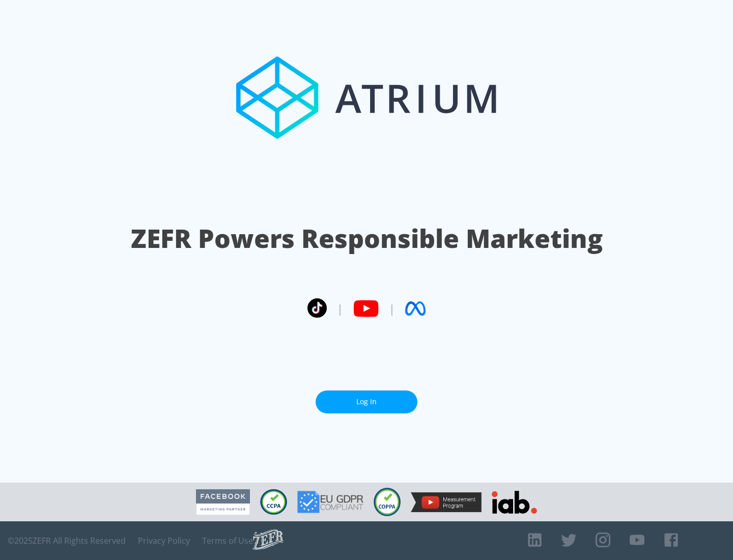  I want to click on a: Terms of Use, so click(228, 541).